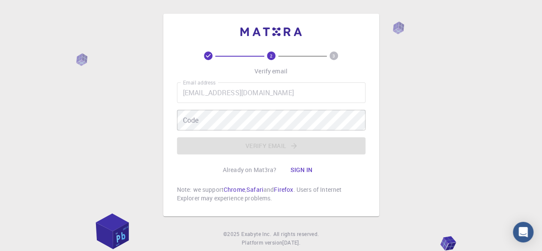 The width and height of the screenshot is (542, 251). Describe the element at coordinates (234, 189) in the screenshot. I see `a: Chrome` at that location.